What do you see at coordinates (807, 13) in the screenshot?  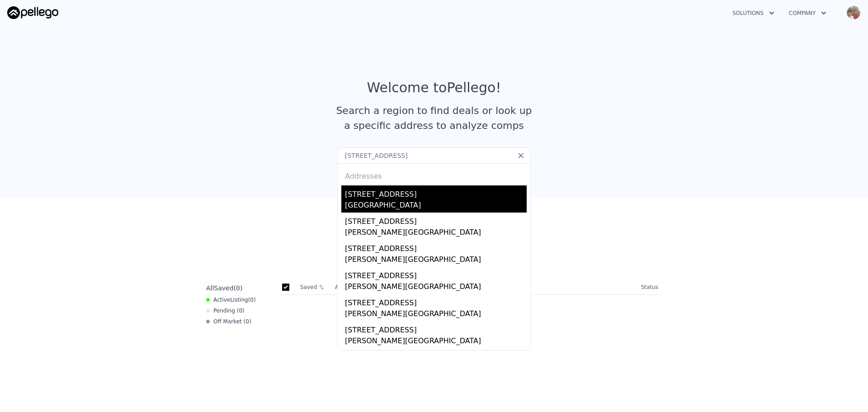 I see `button: Company` at bounding box center [807, 13].